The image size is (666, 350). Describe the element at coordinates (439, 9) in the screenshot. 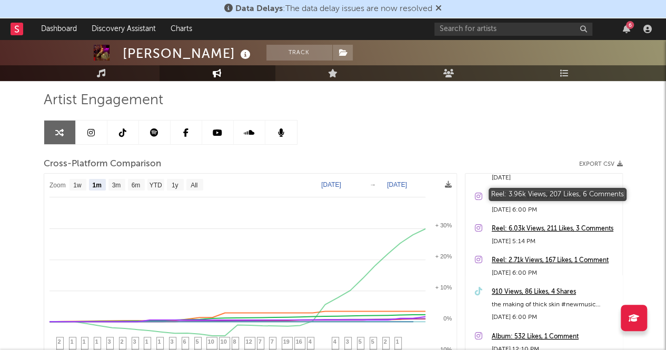

I see `span: Dismiss` at that location.